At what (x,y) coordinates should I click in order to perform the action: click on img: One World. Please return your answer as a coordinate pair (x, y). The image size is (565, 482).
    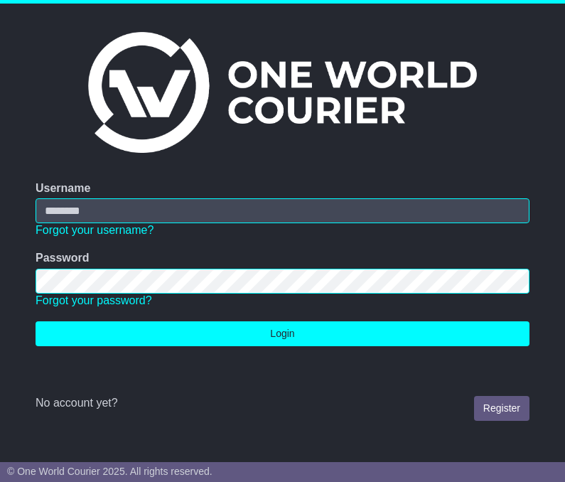
    Looking at the image, I should click on (282, 92).